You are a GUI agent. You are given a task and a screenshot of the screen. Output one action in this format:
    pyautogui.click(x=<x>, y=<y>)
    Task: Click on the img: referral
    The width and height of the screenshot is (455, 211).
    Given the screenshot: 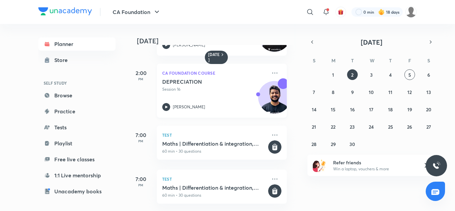 What is the action you would take?
    pyautogui.click(x=319, y=165)
    